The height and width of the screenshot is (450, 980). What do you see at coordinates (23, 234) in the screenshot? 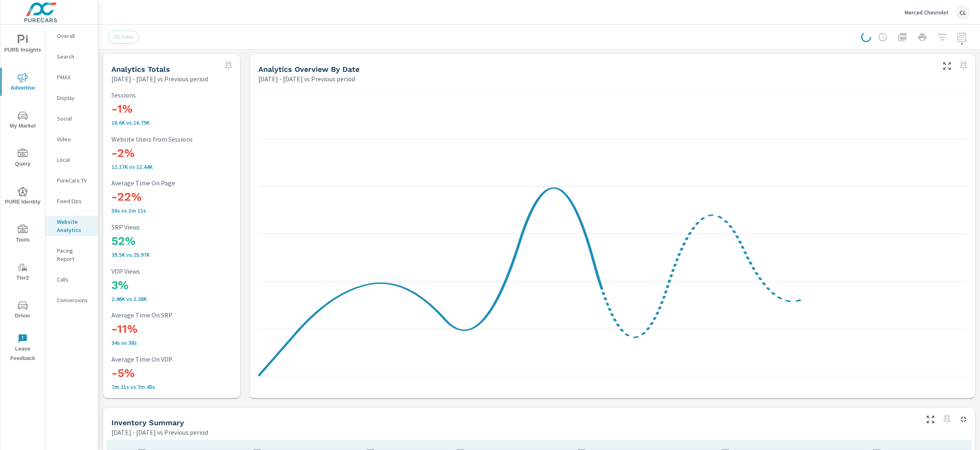
I see `span: Tools` at bounding box center [23, 234].